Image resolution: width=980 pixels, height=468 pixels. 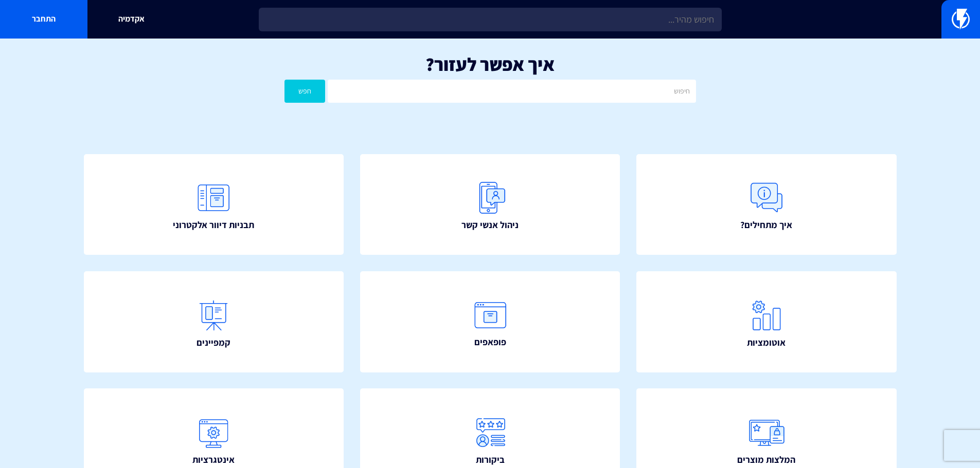 What do you see at coordinates (490, 460) in the screenshot?
I see `span: ביקורות` at bounding box center [490, 460].